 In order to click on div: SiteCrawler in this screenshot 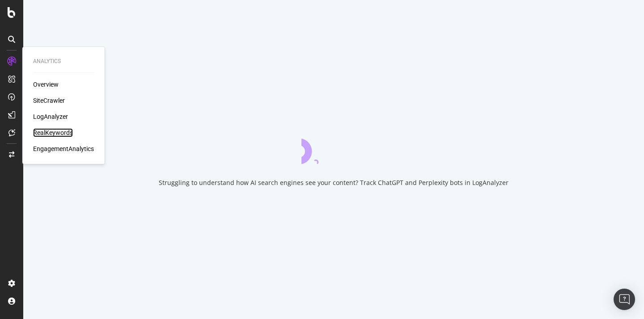, I will do `click(49, 101)`.